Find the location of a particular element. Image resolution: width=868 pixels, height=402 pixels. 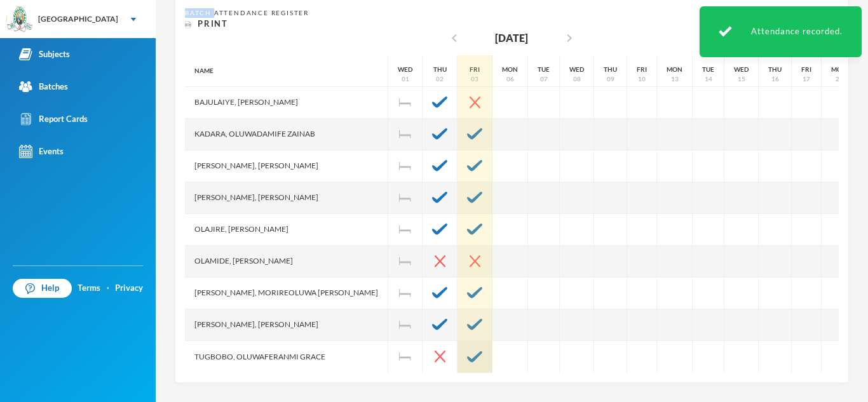

a: Help is located at coordinates (42, 288).